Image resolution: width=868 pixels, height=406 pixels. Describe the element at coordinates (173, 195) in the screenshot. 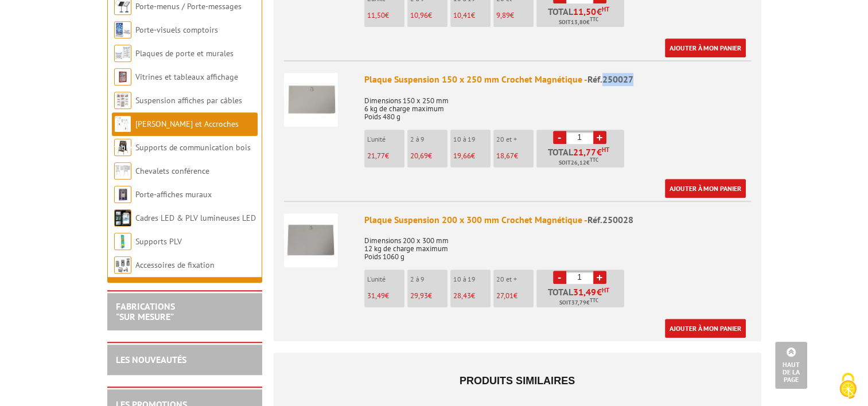

I see `a: Porte-affiches muraux` at that location.